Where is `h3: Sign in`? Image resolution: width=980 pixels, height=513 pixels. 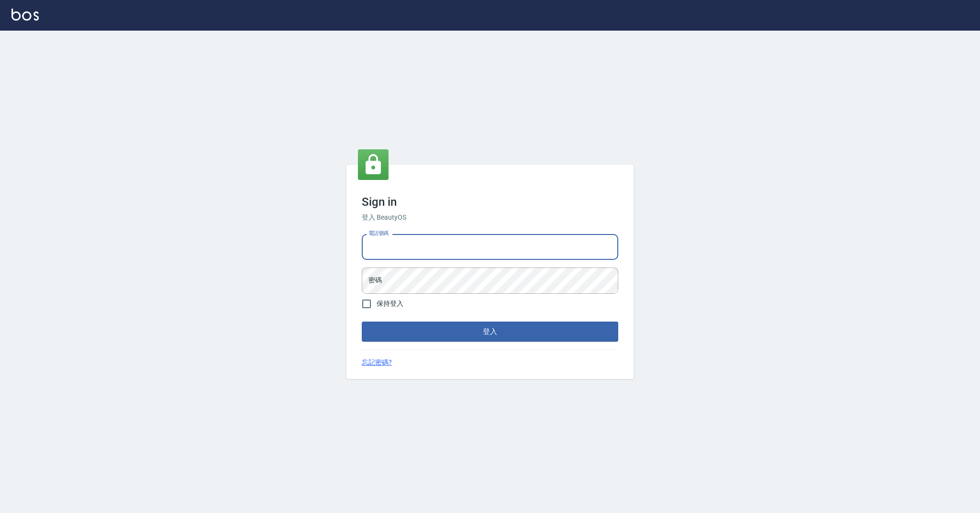
h3: Sign in is located at coordinates (490, 202).